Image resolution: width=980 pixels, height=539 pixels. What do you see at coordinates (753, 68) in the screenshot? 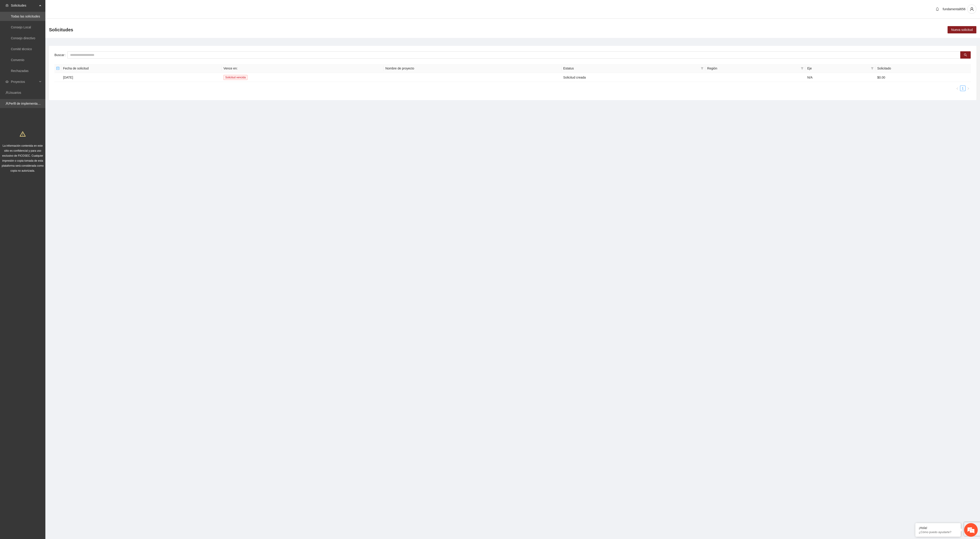
I see `span: Región` at bounding box center [753, 68].